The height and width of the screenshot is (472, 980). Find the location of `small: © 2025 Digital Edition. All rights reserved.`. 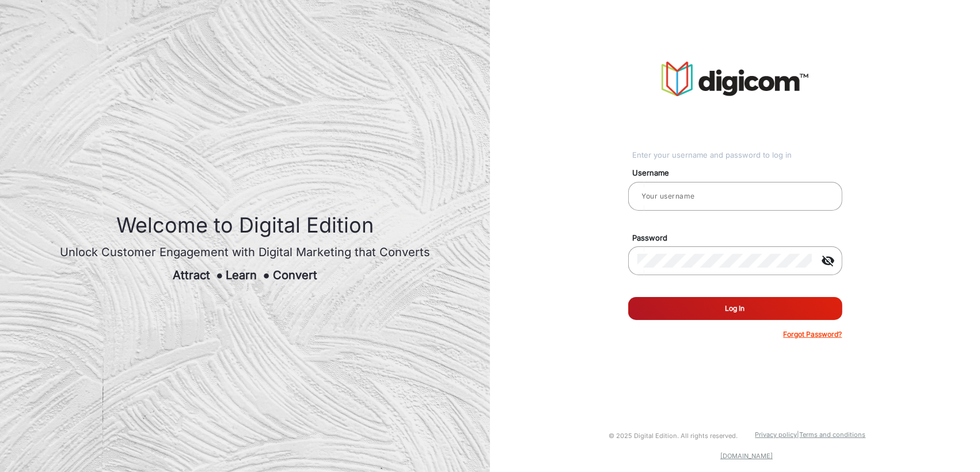

small: © 2025 Digital Edition. All rights reserved. is located at coordinates (674, 436).